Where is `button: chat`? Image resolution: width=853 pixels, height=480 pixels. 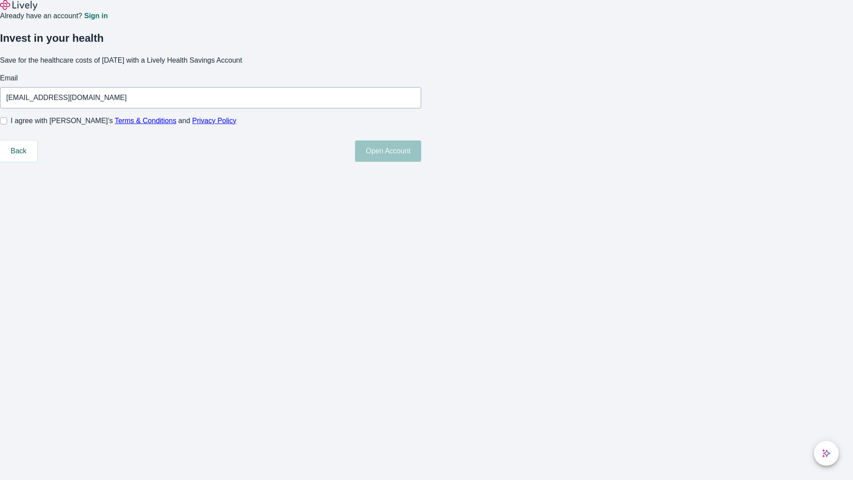 button: chat is located at coordinates (826, 453).